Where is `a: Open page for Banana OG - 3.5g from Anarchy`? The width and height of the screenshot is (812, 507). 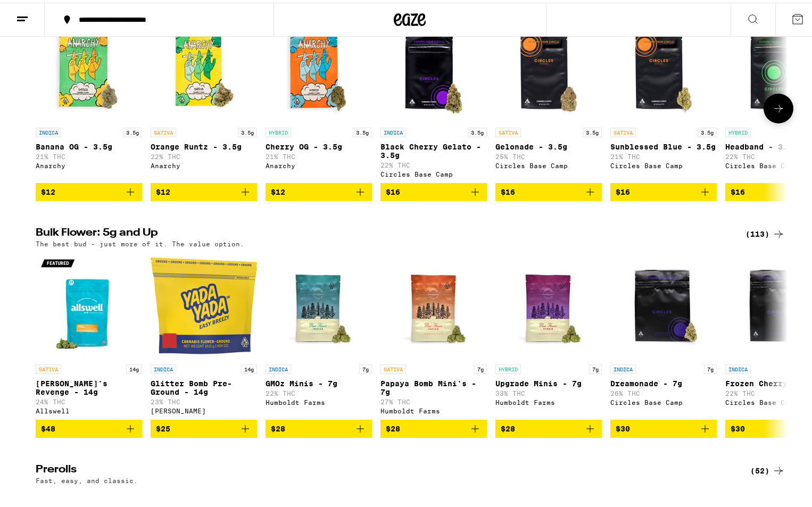
a: Open page for Banana OG - 3.5g from Anarchy is located at coordinates (89, 97).